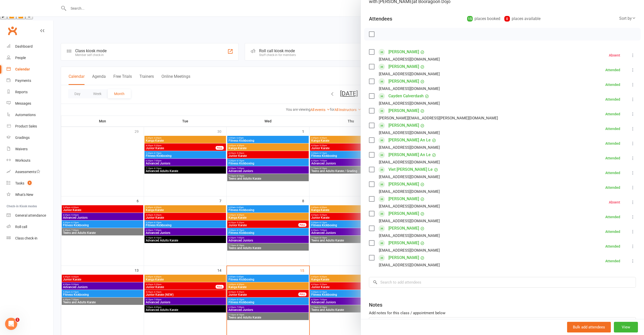 The width and height of the screenshot is (644, 335). Describe the element at coordinates (30, 92) in the screenshot. I see `a: Reports` at that location.